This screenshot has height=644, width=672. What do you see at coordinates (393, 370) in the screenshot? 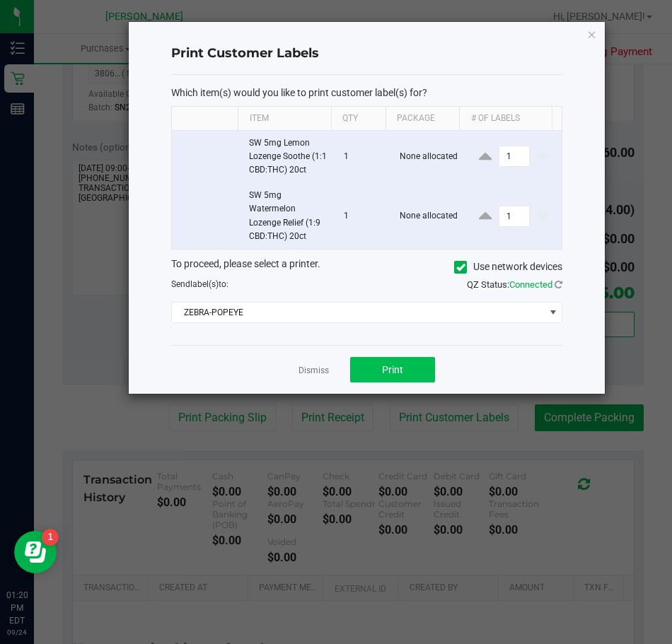
I see `button: Print` at bounding box center [393, 370].